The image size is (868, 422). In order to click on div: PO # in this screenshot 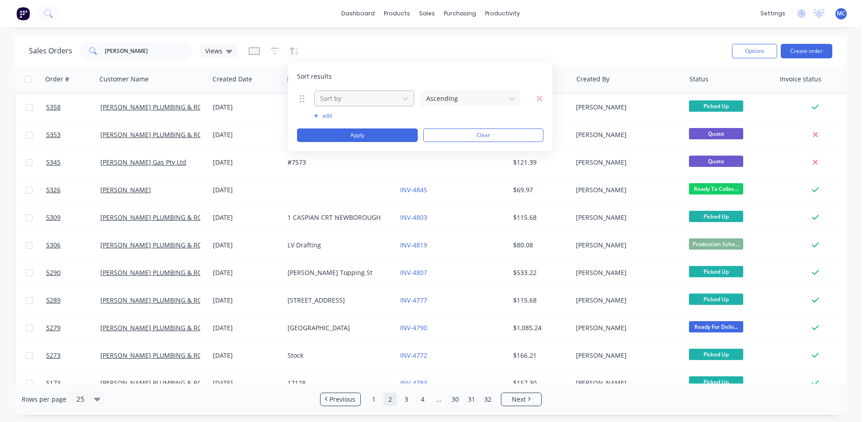, I will do `click(294, 79)`.